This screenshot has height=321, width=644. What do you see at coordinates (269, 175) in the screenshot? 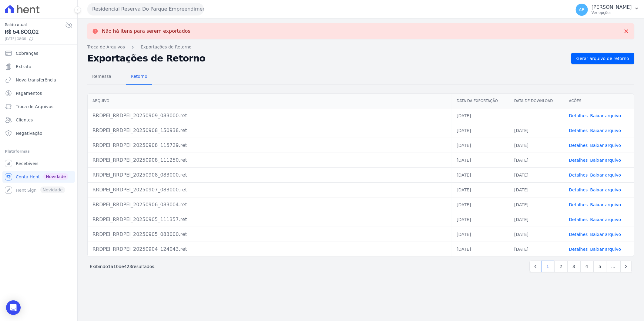
I see `div: RRDPEI_RRDPEI_20250908_083000.ret` at bounding box center [269, 175].